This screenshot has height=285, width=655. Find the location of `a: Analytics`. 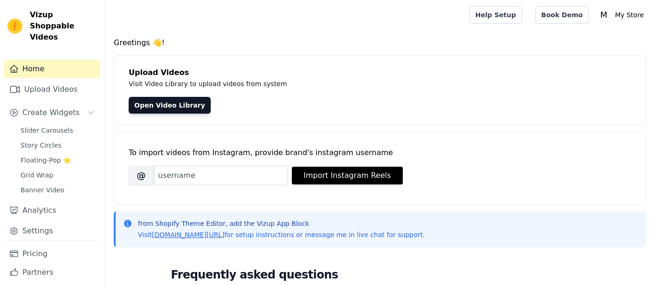

a: Analytics is located at coordinates (52, 211).